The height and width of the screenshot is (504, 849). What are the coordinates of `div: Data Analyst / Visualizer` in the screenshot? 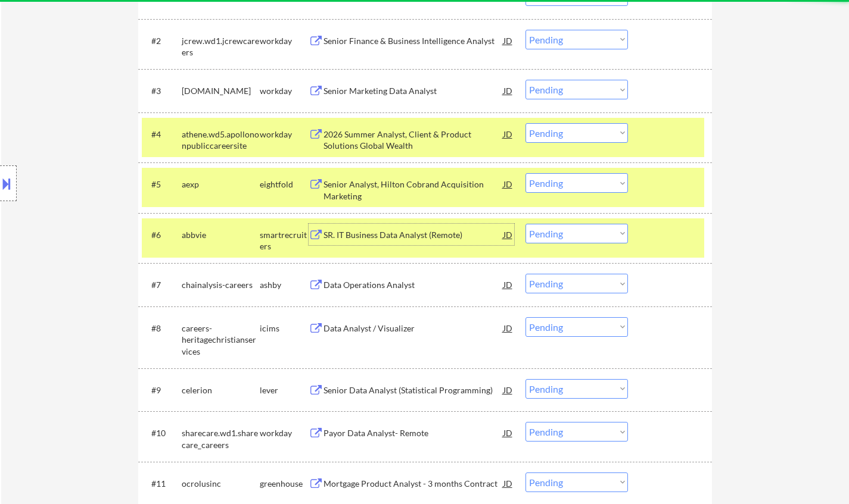 It's located at (413, 328).